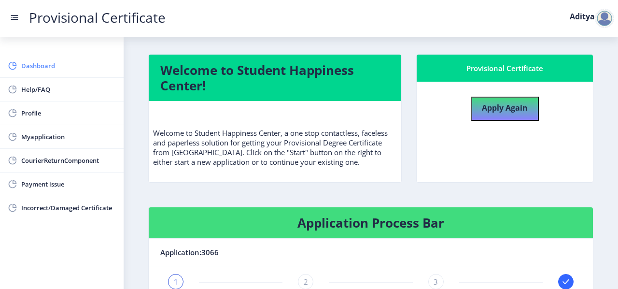  What do you see at coordinates (582, 16) in the screenshot?
I see `label: Aditya` at bounding box center [582, 16].